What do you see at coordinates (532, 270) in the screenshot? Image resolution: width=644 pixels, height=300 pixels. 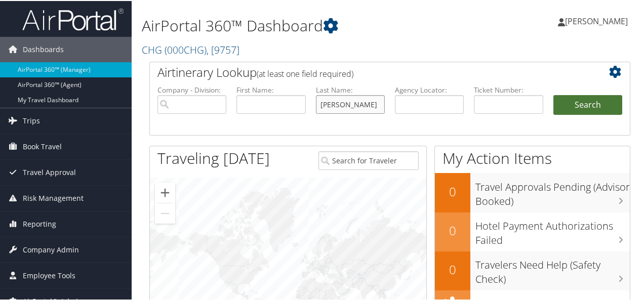 I see `a: 0Travelers Need Help (Safety Check)` at bounding box center [532, 270].